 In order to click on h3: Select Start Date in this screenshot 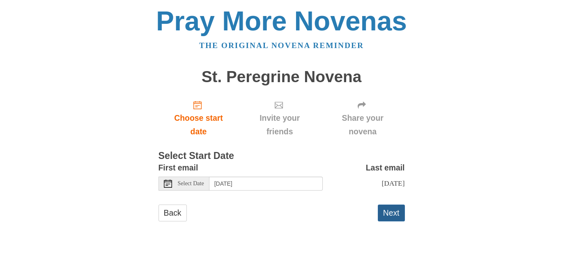, I will do `click(282, 156)`.